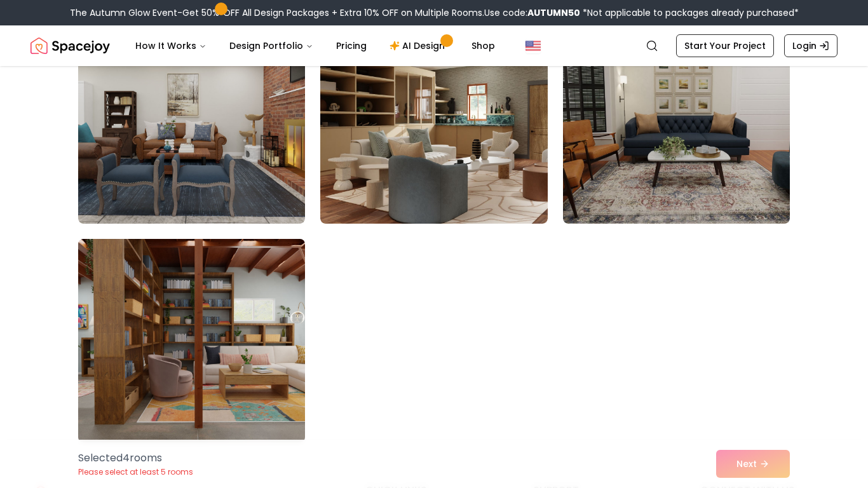 This screenshot has width=868, height=488. I want to click on a: Login, so click(810, 46).